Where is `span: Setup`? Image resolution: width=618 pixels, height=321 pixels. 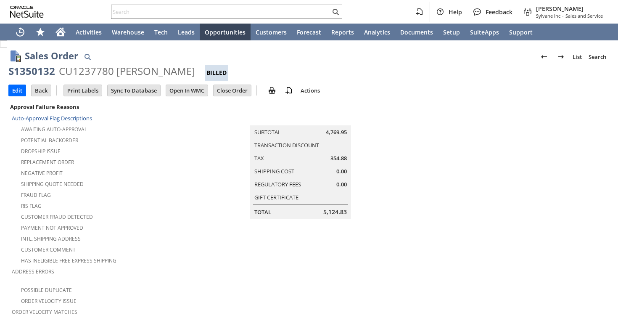
span: Setup is located at coordinates (452, 32).